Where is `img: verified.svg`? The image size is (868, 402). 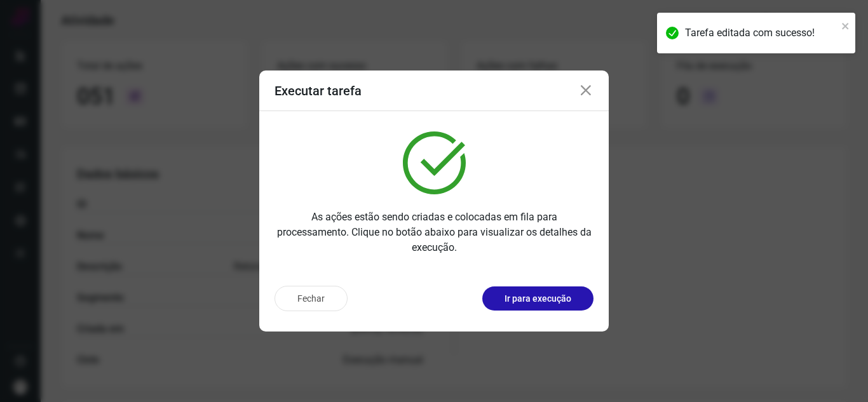 img: verified.svg is located at coordinates (434, 163).